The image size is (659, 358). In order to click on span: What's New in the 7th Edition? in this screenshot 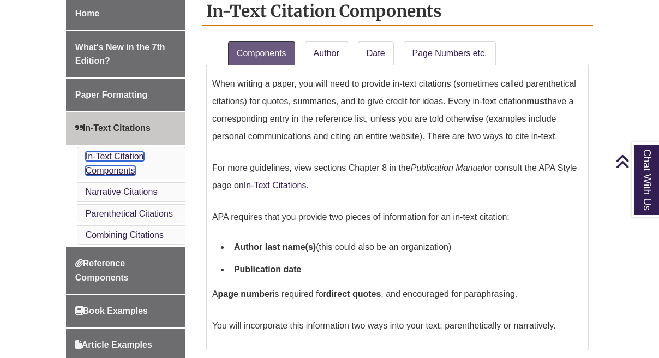, I will do `click(120, 54)`.